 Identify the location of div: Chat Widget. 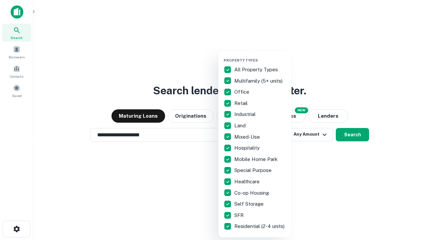
(409, 202).